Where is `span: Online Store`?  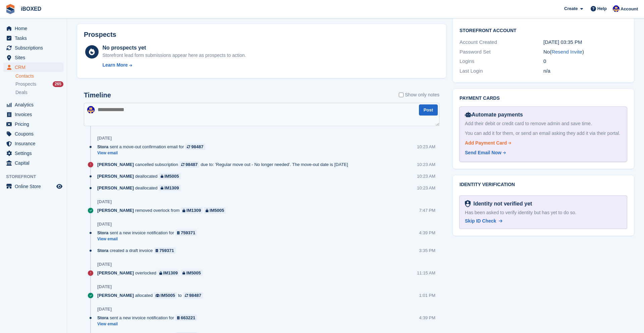
span: Online Store is located at coordinates (35, 186).